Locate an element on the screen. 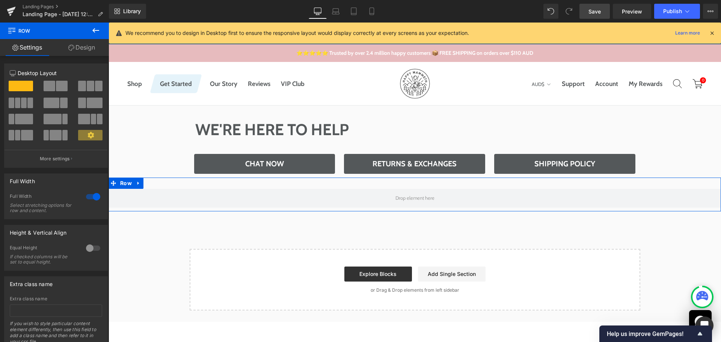  p: or Drag & Drop elements from left sidebar is located at coordinates (306, 268).